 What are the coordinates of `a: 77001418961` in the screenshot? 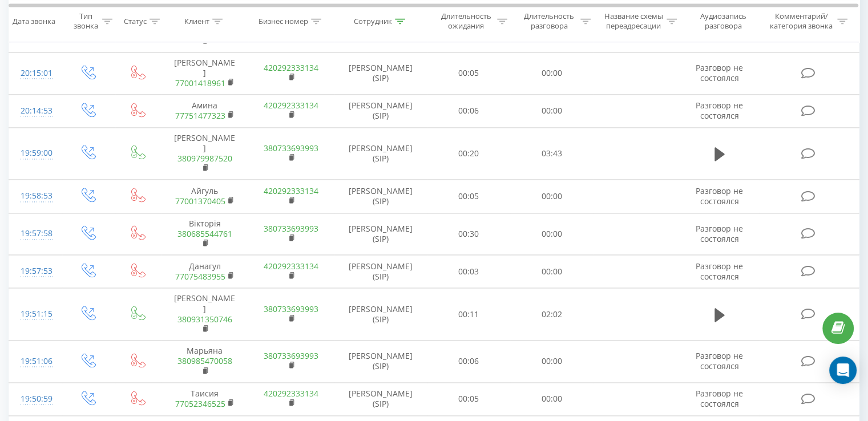 It's located at (200, 83).